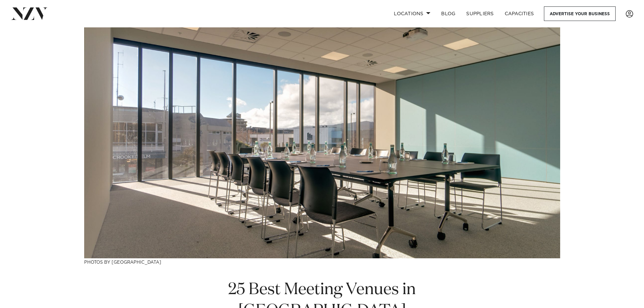 This screenshot has height=308, width=644. What do you see at coordinates (480, 13) in the screenshot?
I see `a: SUPPLIERS` at bounding box center [480, 13].